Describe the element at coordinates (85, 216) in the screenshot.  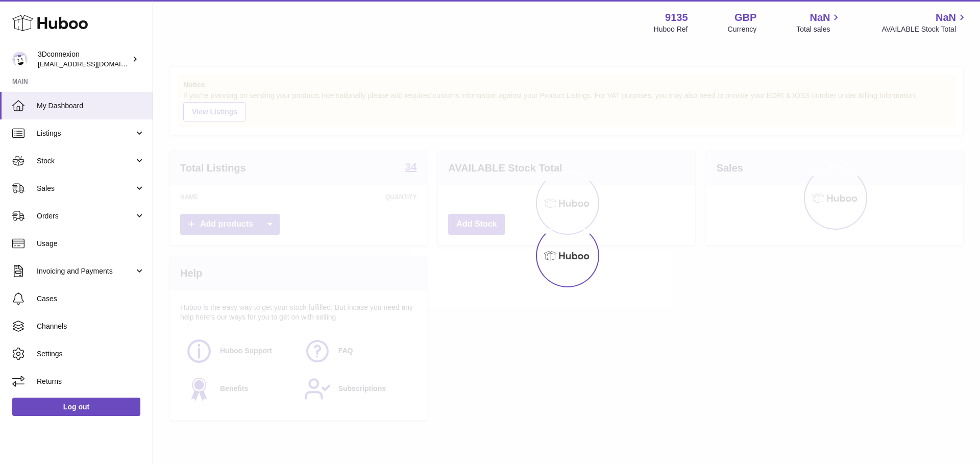
I see `span: Orders` at that location.